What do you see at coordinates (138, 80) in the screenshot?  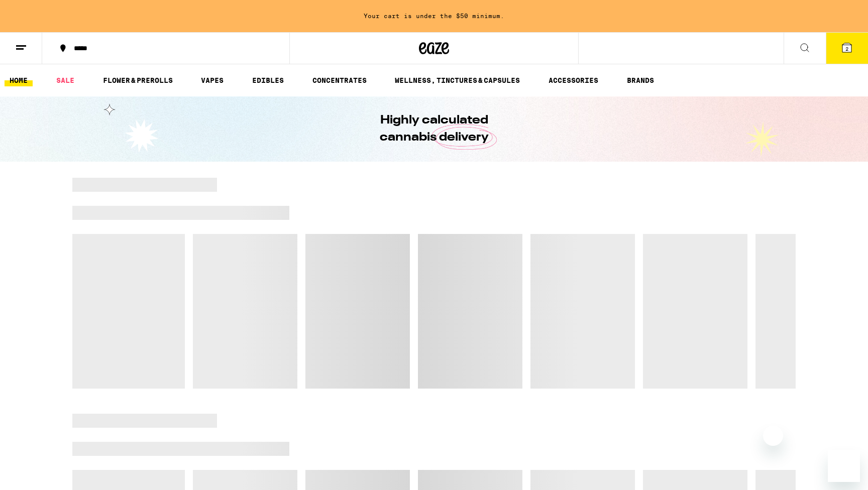 I see `a: FLOWER & PREROLLS` at bounding box center [138, 80].